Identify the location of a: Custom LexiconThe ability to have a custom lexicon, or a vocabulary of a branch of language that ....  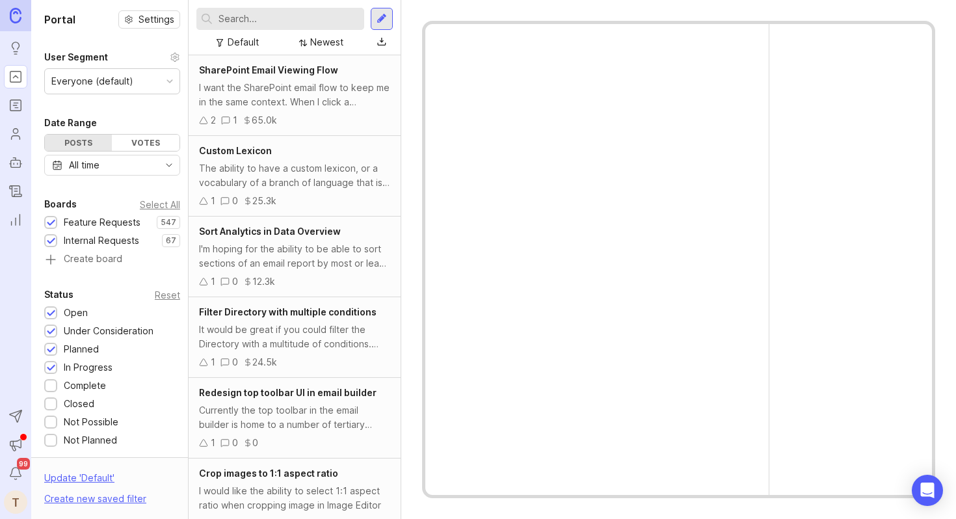
(295, 176).